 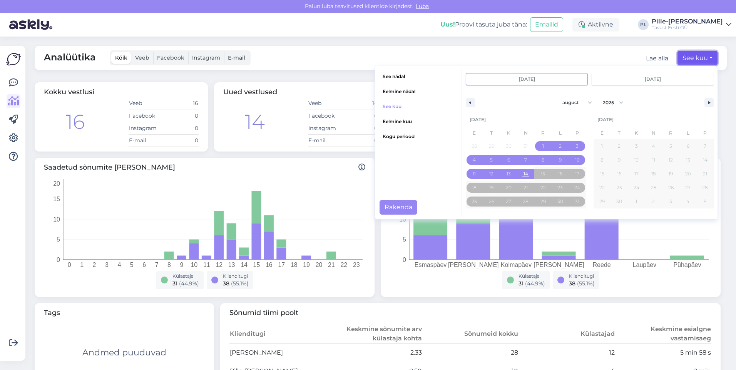 I want to click on button: 16, so click(x=560, y=174).